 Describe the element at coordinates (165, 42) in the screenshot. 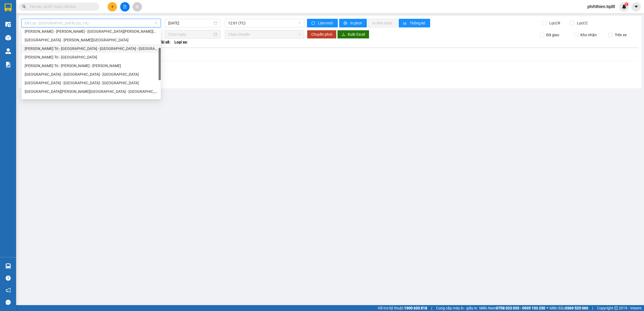

I see `span: Tài xế:` at that location.